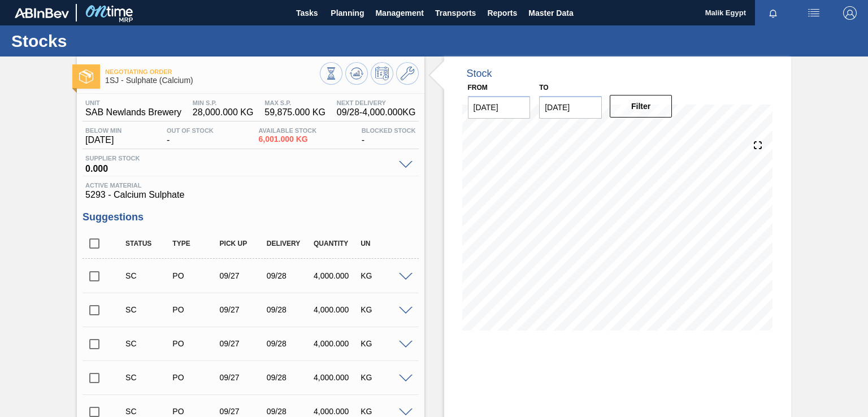 The width and height of the screenshot is (868, 417). I want to click on span: 09/28 - 4,000.000 KG, so click(376, 113).